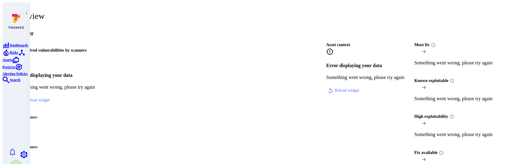 This screenshot has width=508, height=164. What do you see at coordinates (422, 45) in the screenshot?
I see `span: Must fix` at bounding box center [422, 45].